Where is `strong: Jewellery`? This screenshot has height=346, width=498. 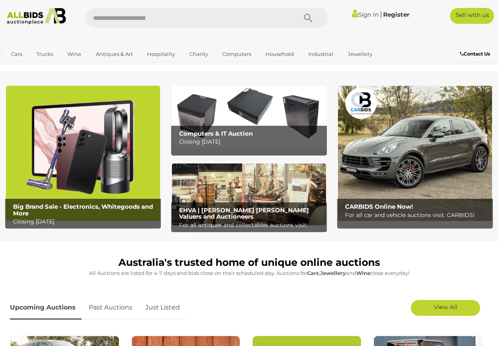
strong: Jewellery is located at coordinates (333, 273).